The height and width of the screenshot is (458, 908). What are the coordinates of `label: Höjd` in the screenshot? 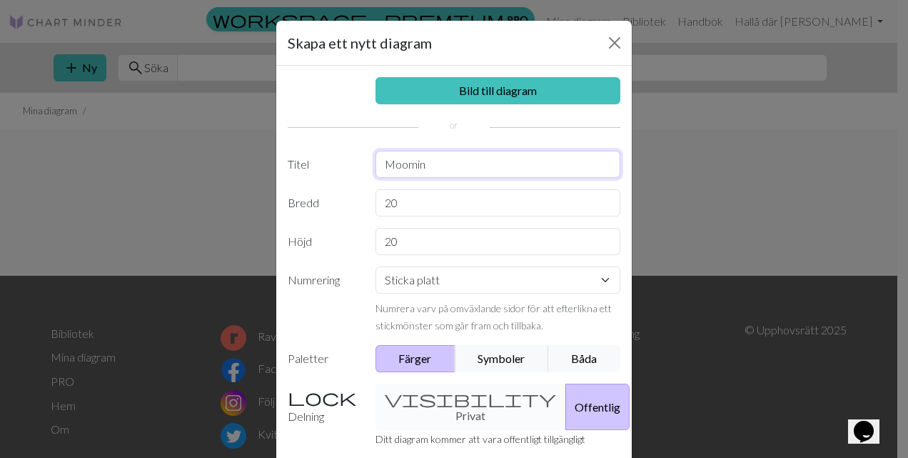 It's located at (323, 241).